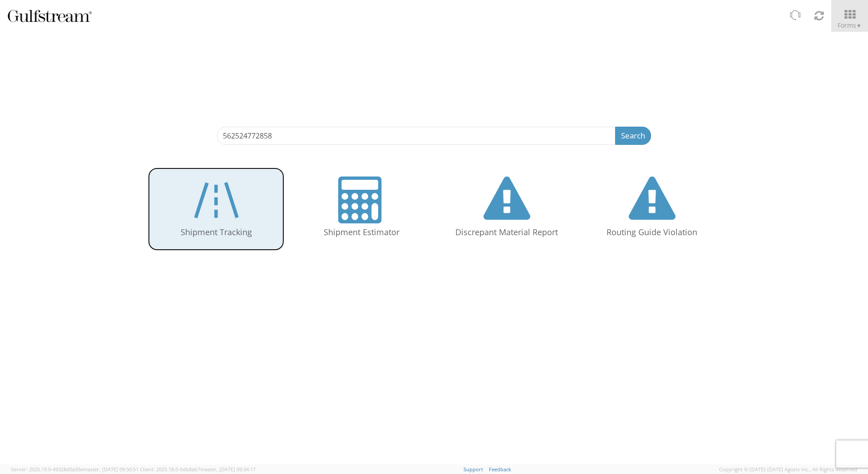  What do you see at coordinates (75, 469) in the screenshot?
I see `span: Server: 2025.19.0-49328d0a35e` at bounding box center [75, 469].